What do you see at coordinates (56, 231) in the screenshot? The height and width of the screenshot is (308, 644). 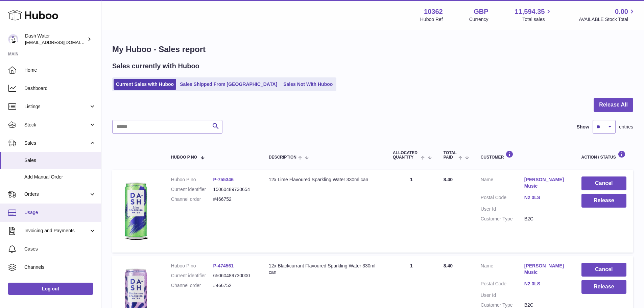 I see `span: Invoicing and Payments` at bounding box center [56, 231].